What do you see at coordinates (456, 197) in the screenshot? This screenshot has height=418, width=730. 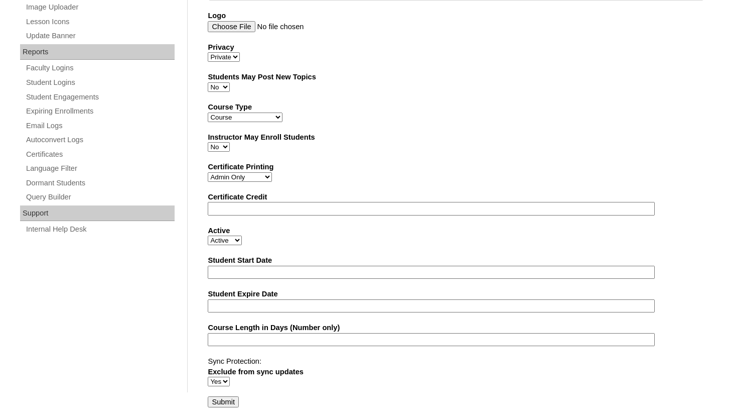 I see `label: Certificate Credit` at bounding box center [456, 197].